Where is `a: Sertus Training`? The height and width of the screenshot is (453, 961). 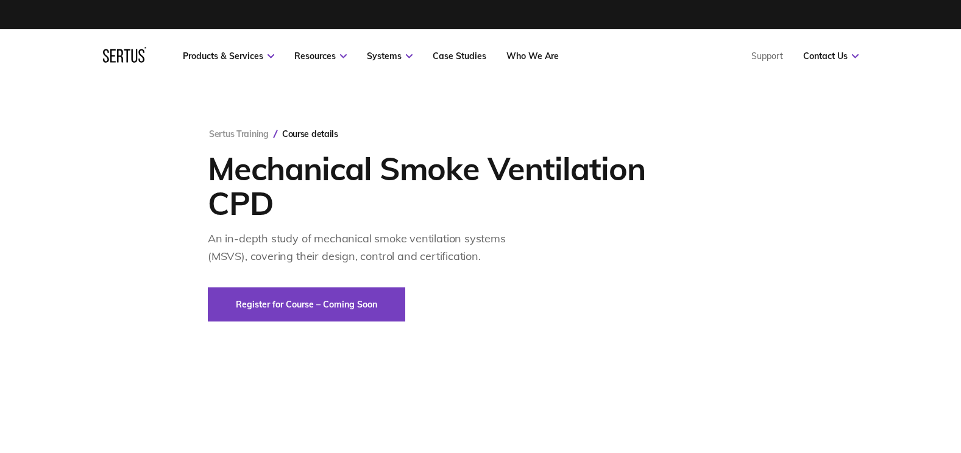
a: Sertus Training is located at coordinates (239, 134).